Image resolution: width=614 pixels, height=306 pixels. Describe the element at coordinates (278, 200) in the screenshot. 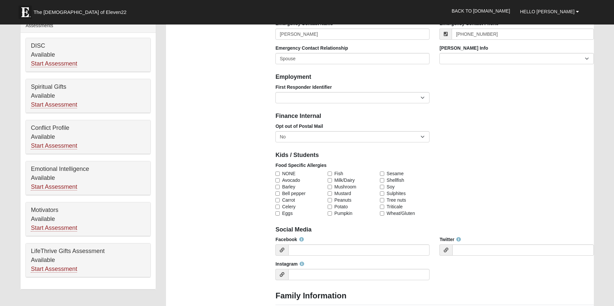

I see `input: Carrot` at that location.